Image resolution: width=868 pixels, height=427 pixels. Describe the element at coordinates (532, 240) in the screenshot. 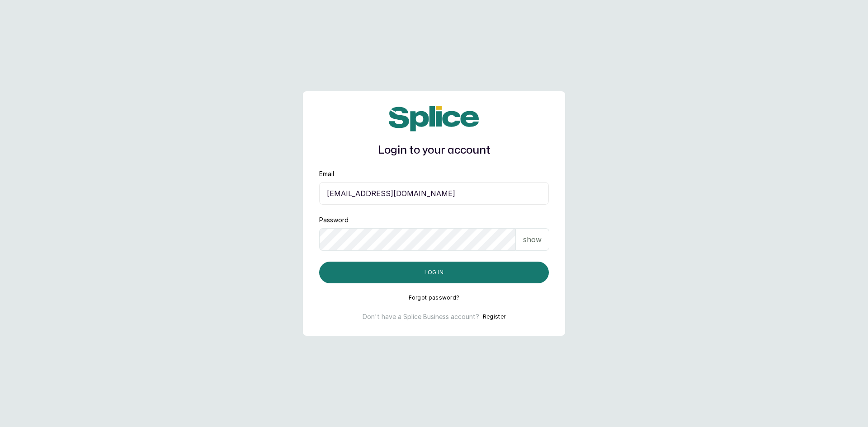

I see `p: show` at that location.